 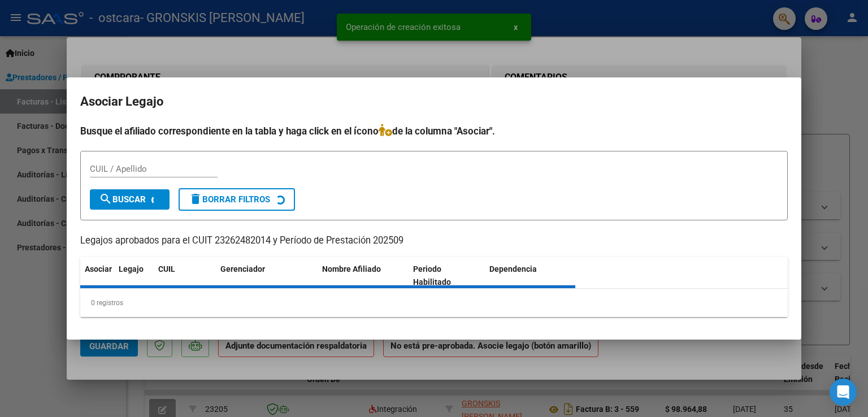 I want to click on datatable-header-cell: Legajo, so click(x=134, y=276).